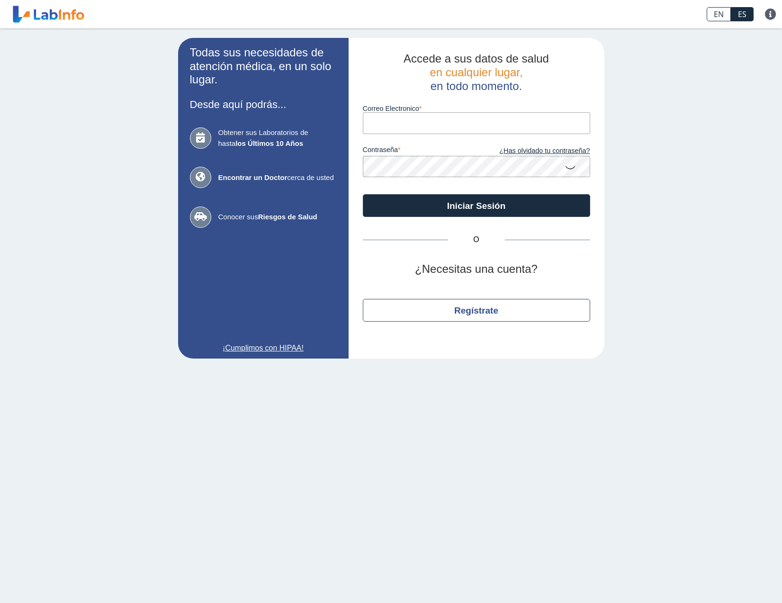 This screenshot has height=603, width=782. Describe the element at coordinates (269, 143) in the screenshot. I see `b: los Últimos 10 Años` at that location.